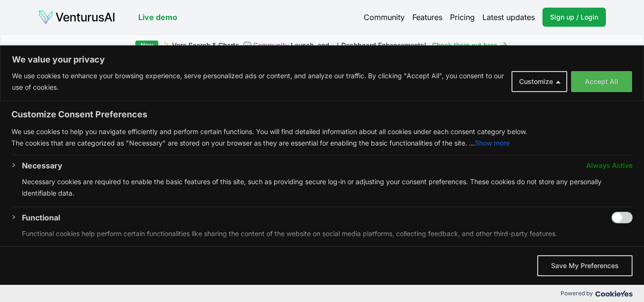 The image size is (644, 302). Describe the element at coordinates (602, 82) in the screenshot. I see `button: Accept All` at that location.